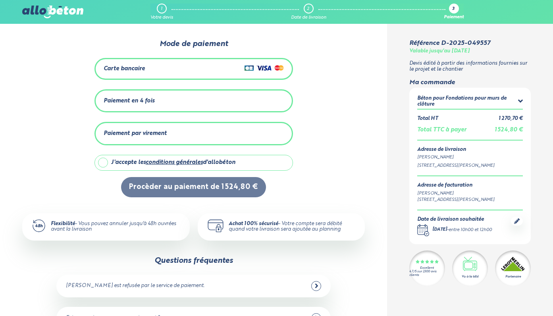 This screenshot has width=553, height=316. What do you see at coordinates (162, 9) in the screenshot?
I see `div: 1` at bounding box center [162, 9].